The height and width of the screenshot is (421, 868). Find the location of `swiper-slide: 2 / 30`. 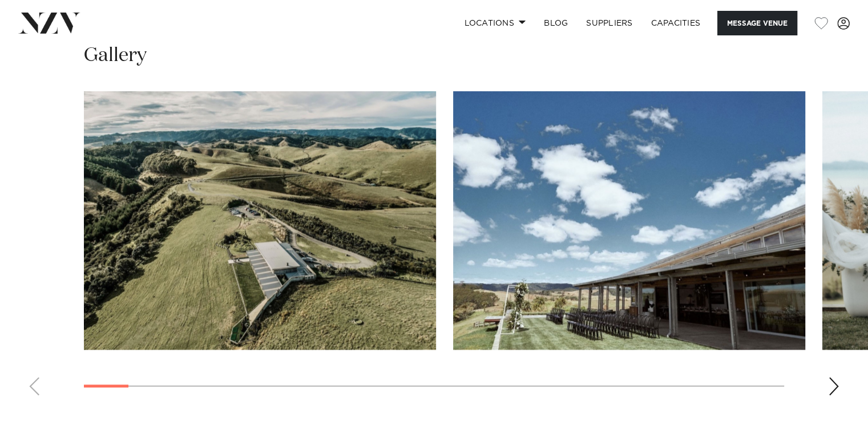

swiper-slide: 2 / 30 is located at coordinates (629, 220).